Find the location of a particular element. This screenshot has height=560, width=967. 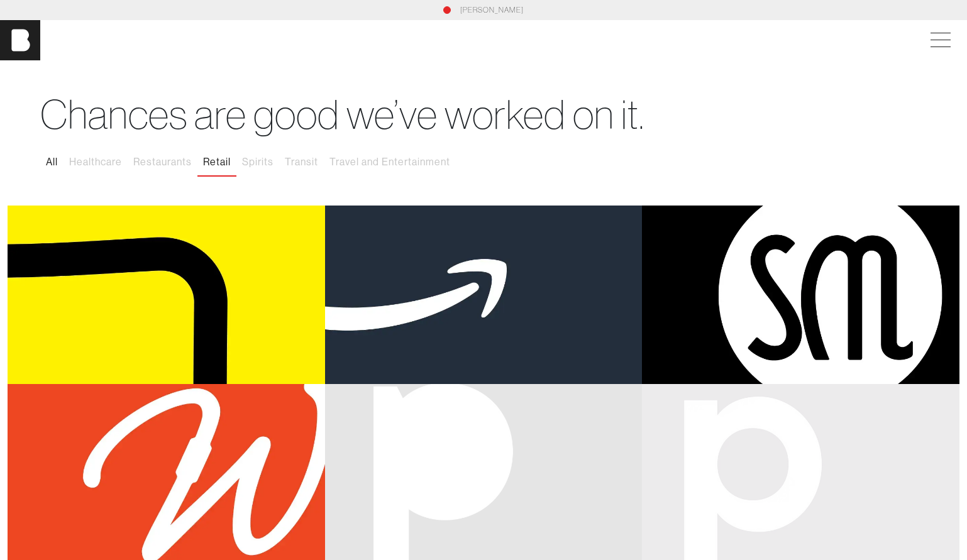

button: Restaurants is located at coordinates (162, 162).